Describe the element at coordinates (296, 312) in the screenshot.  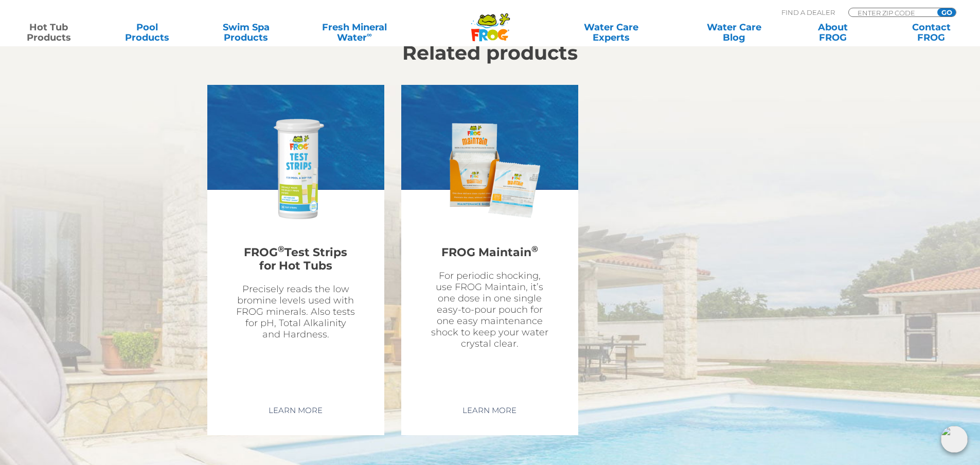
I see `p: Precisely reads the low bromine levels used with FROG minerals. Also tests for pH, Total Alkalini...` at that location.